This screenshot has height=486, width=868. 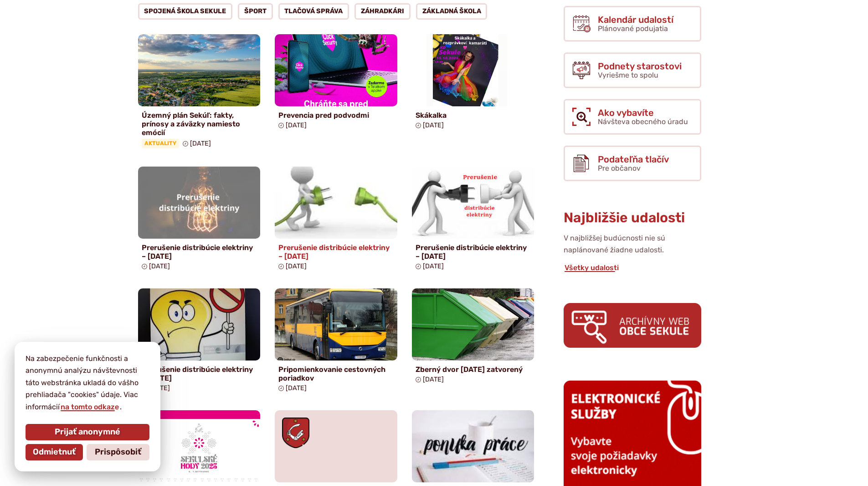 What do you see at coordinates (336, 374) in the screenshot?
I see `h4: Pripomienkovanie cestovných poriadkov` at bounding box center [336, 374].